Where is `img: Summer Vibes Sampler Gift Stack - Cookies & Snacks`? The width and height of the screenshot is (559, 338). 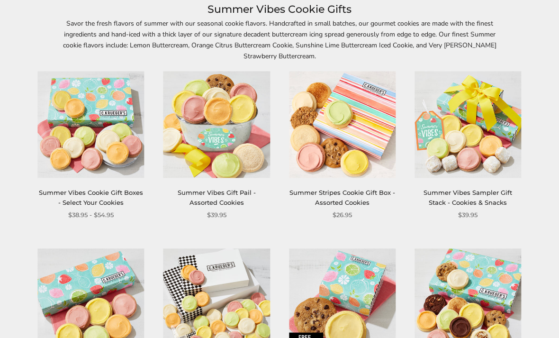 img: Summer Vibes Sampler Gift Stack - Cookies & Snacks is located at coordinates (468, 125).